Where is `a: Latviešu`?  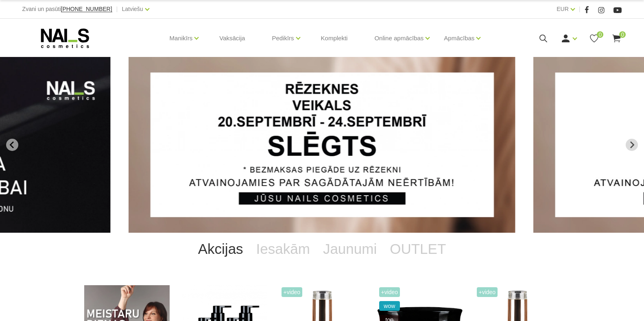 a: Latviešu is located at coordinates (132, 9).